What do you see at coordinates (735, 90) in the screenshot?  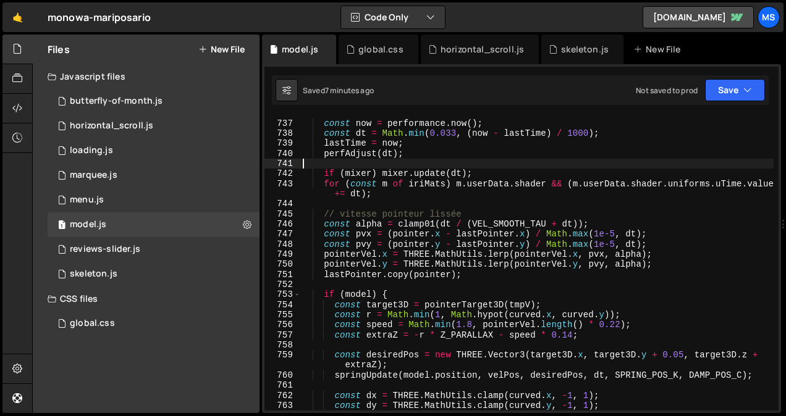 I see `button: Save` at bounding box center [735, 90].